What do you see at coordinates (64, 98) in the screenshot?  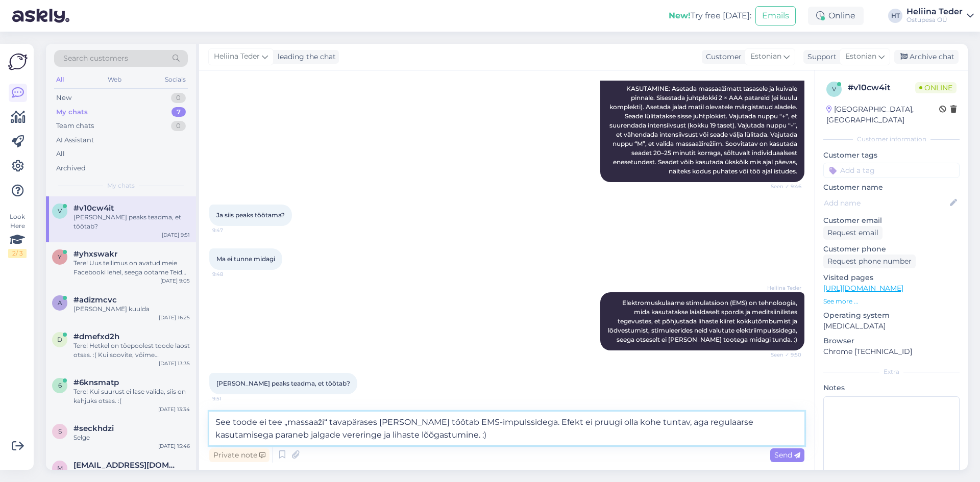 I see `div: New` at bounding box center [64, 98].